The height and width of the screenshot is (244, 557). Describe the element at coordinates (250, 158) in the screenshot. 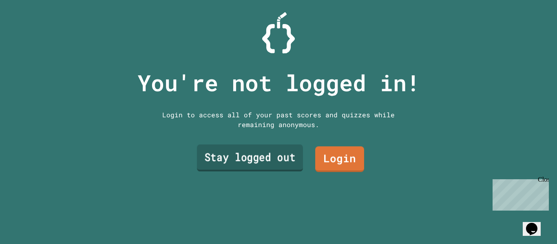

I see `a: Stay logged out` at that location.